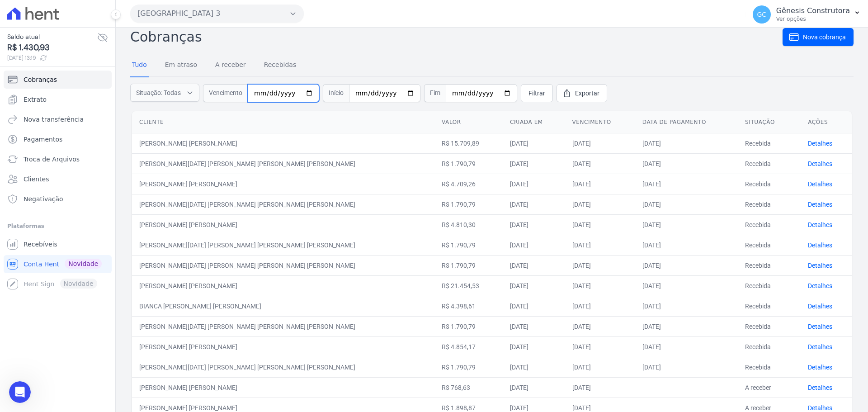  Describe the element at coordinates (534, 123) in the screenshot. I see `th: Criada em` at that location.